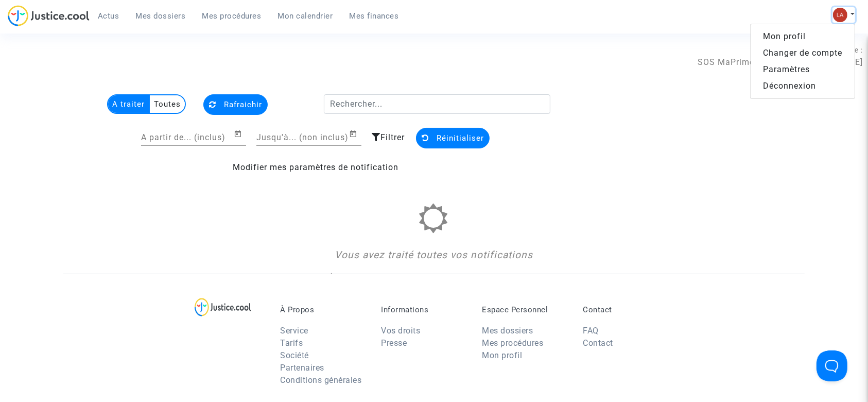  Describe the element at coordinates (803, 53) in the screenshot. I see `a: Changer de compte` at that location.